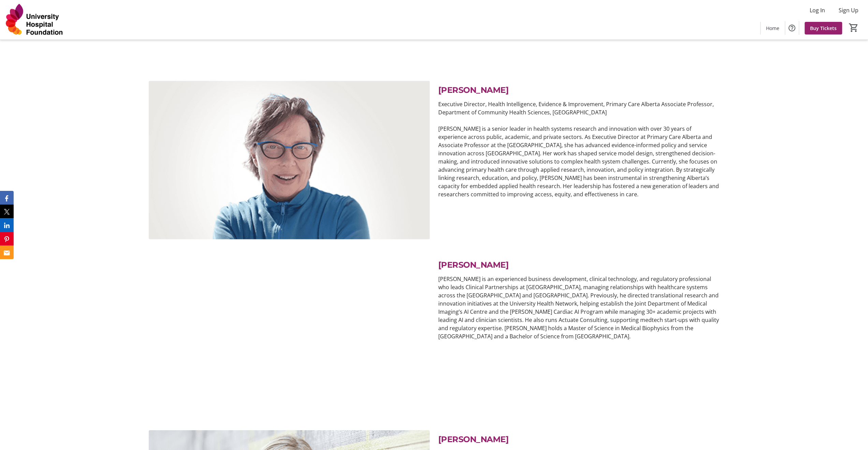 The width and height of the screenshot is (868, 450). Describe the element at coordinates (792, 28) in the screenshot. I see `button: Help` at that location.